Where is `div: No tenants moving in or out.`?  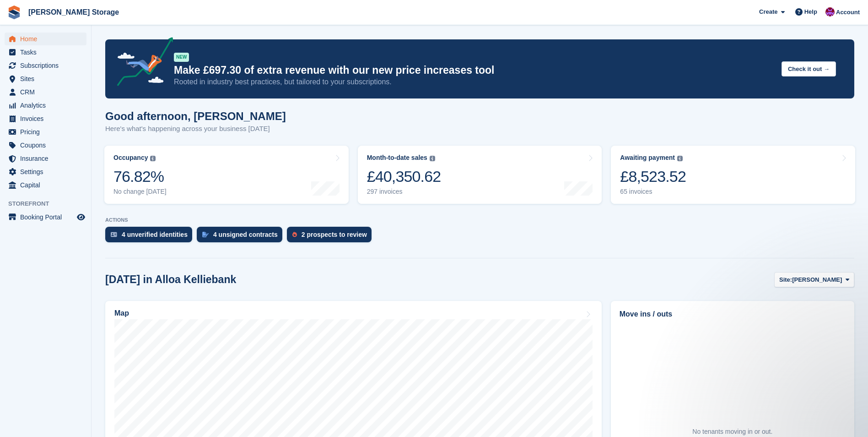 div: No tenants moving in or out. is located at coordinates (732, 432).